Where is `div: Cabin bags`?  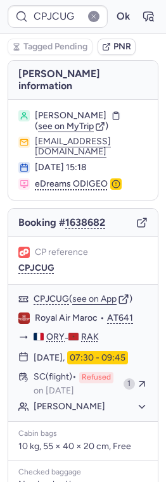 div: Cabin bags is located at coordinates (83, 434).